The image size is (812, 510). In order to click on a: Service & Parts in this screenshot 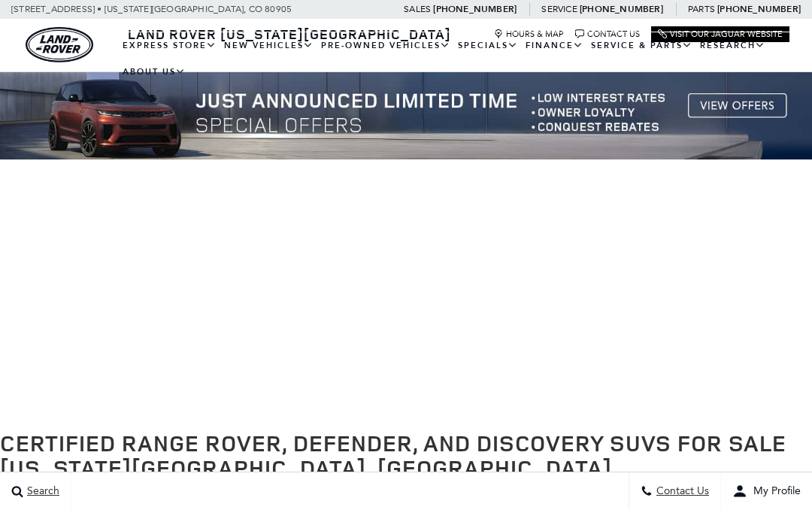, I will do `click(642, 45)`.